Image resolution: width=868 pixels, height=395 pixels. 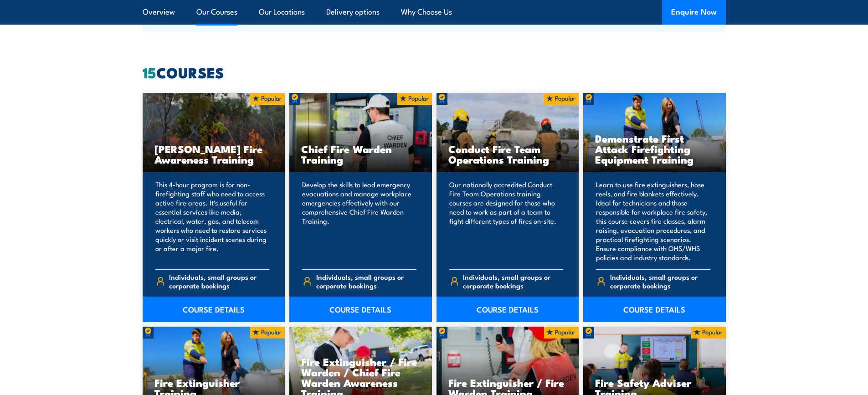 What do you see at coordinates (212, 221) in the screenshot?
I see `p: This 4-hour program is for non-firefighting staff who need to access active fire areas. It's usef...` at bounding box center [212, 221].